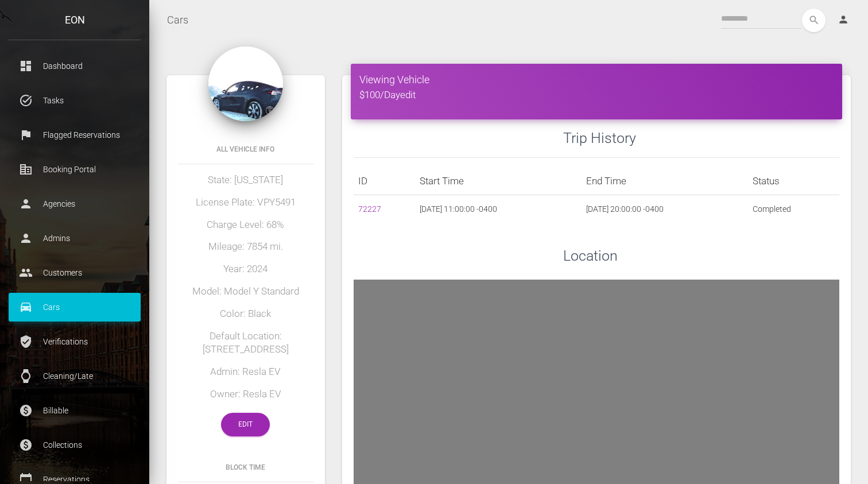  What do you see at coordinates (75, 308) in the screenshot?
I see `p: Cars` at bounding box center [75, 308].